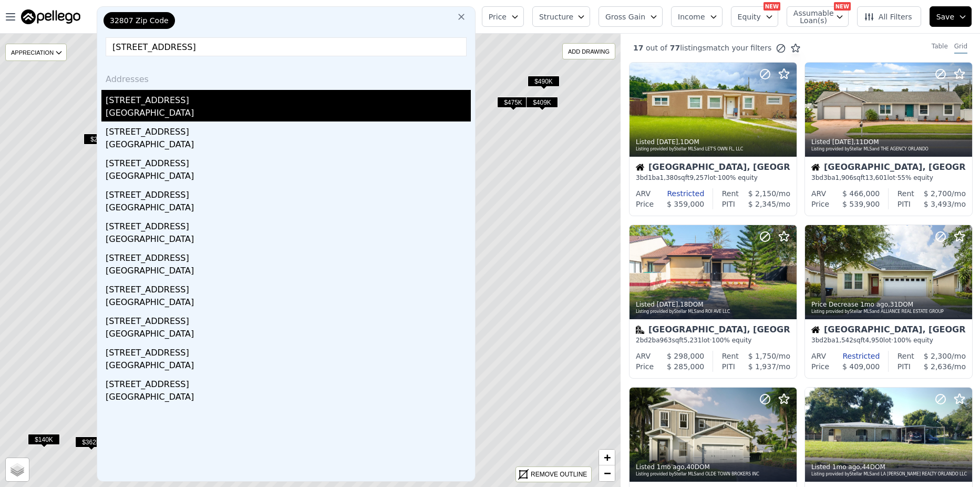  Describe the element at coordinates (666, 340) in the screenshot. I see `span: 963` at that location.